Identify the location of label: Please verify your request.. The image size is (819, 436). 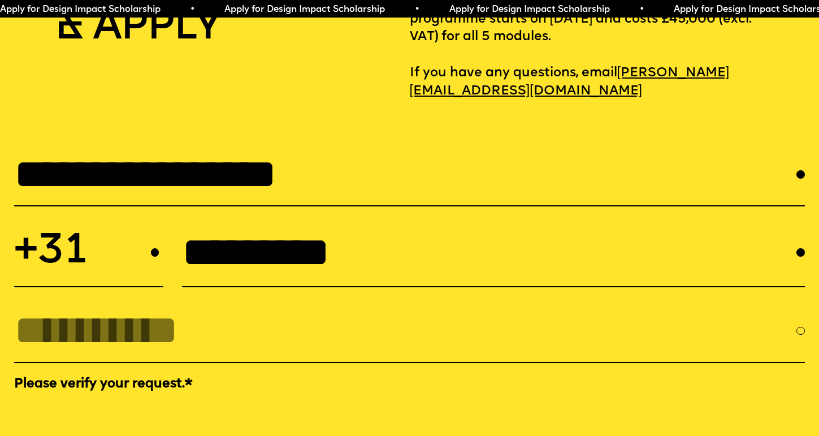
(409, 385).